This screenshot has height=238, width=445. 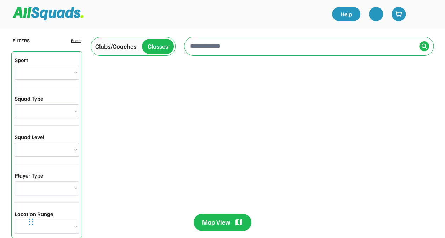 What do you see at coordinates (29, 99) in the screenshot?
I see `div: Squad Type` at bounding box center [29, 99].